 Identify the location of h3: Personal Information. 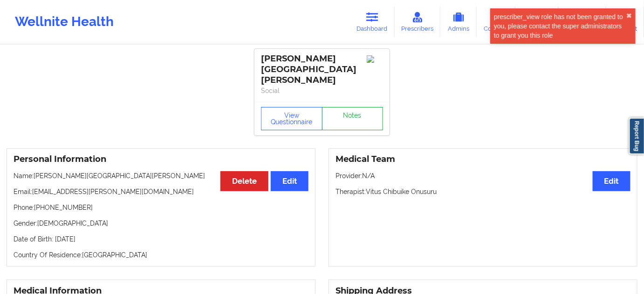
(161, 159).